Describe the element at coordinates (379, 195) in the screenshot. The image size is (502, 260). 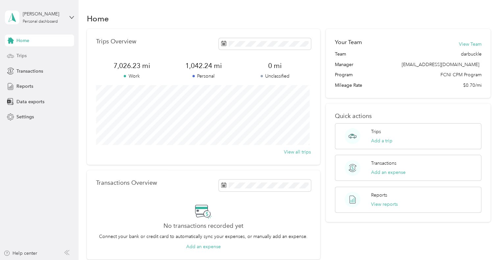
I see `p: Reports` at that location.